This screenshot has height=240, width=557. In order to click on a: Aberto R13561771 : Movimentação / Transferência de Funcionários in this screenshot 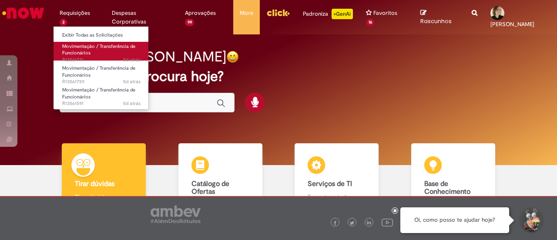, I will do `click(101, 51)`.